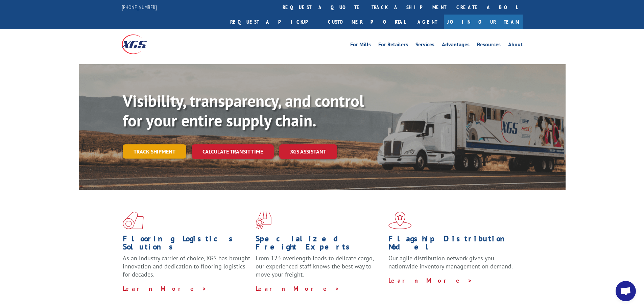 This screenshot has height=308, width=644. What do you see at coordinates (360, 45) in the screenshot?
I see `a: For Mills` at bounding box center [360, 45].